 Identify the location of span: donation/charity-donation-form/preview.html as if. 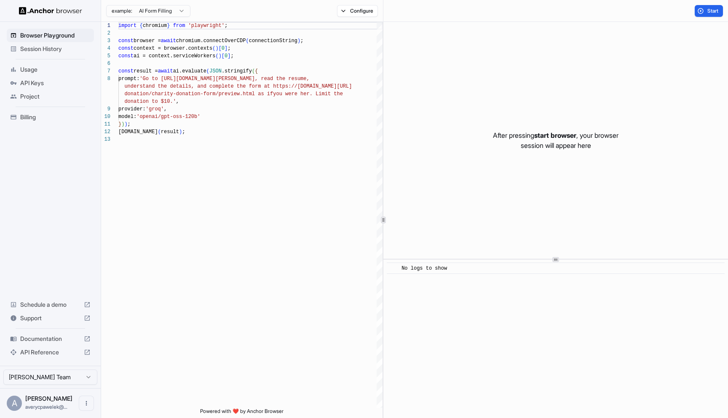
(198, 94).